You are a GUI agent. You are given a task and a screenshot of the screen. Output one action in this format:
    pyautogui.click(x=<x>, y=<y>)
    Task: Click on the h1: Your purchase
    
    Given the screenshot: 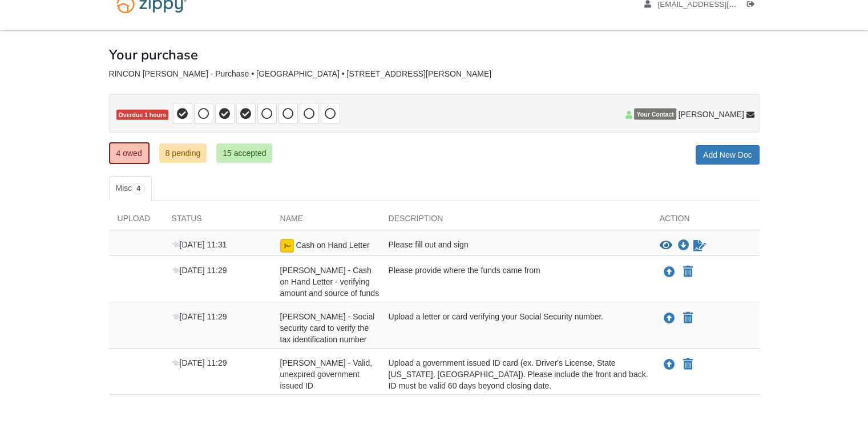 What is the action you would take?
    pyautogui.click(x=153, y=55)
    